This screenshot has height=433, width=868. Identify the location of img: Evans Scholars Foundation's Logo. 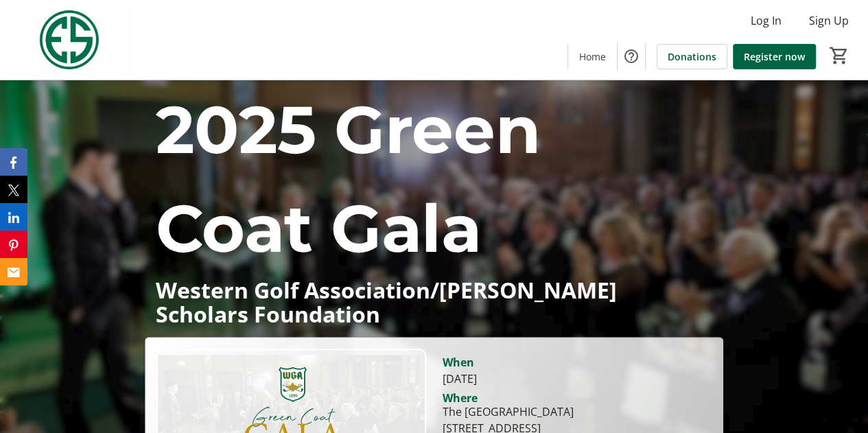
(69, 39).